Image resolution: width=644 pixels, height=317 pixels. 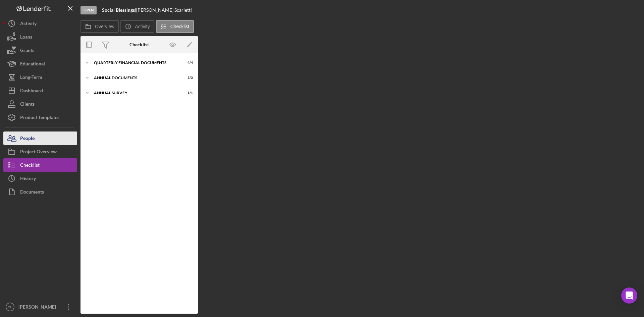 I want to click on button: Documents, so click(x=40, y=192).